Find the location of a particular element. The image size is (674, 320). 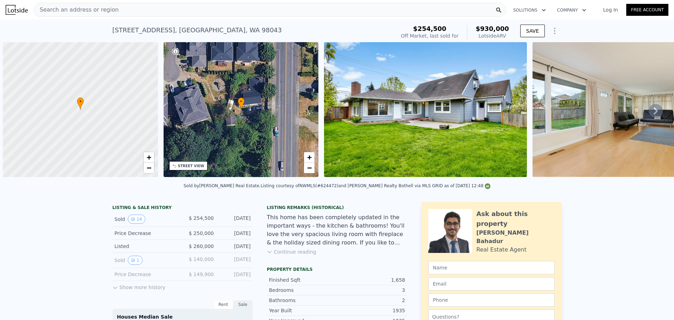

div: Off Market, last sold for is located at coordinates (430, 36).